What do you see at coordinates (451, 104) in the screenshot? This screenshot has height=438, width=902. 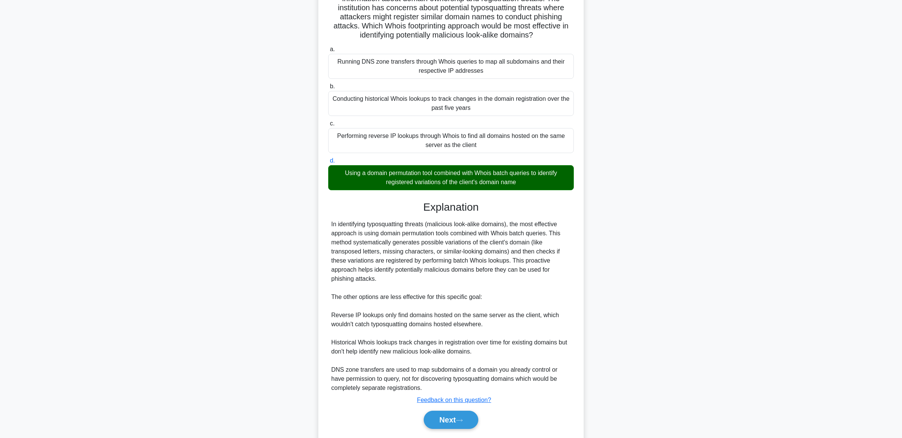 I see `div: Conducting historical Whois lookups to track changes in the domain registration over the past fiv...` at bounding box center [451, 104].